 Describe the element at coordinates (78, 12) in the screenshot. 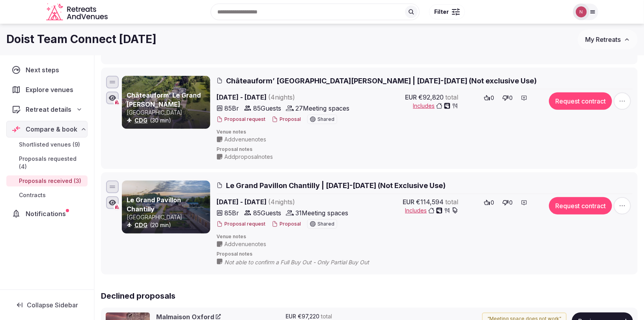

I see `a: Visit the homepage` at that location.